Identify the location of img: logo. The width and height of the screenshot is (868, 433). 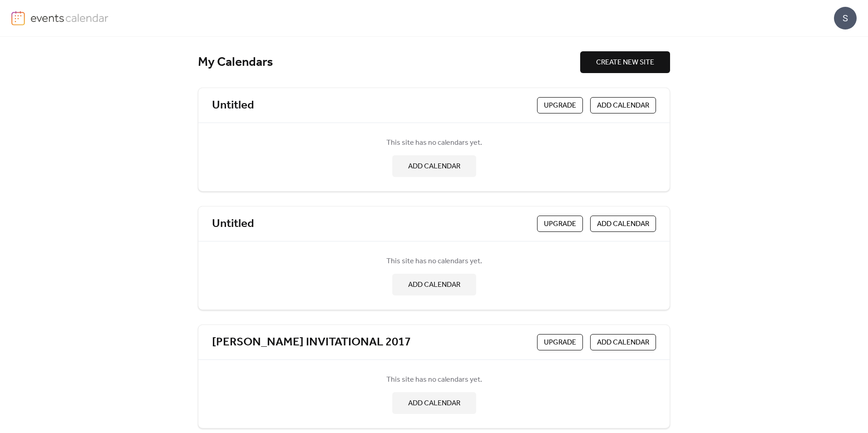
(18, 18).